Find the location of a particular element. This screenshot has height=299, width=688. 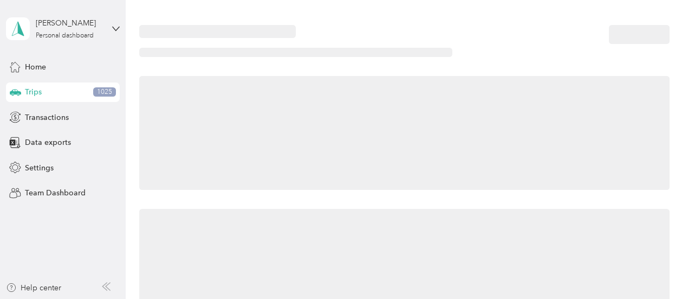

span: Settings is located at coordinates (39, 168).